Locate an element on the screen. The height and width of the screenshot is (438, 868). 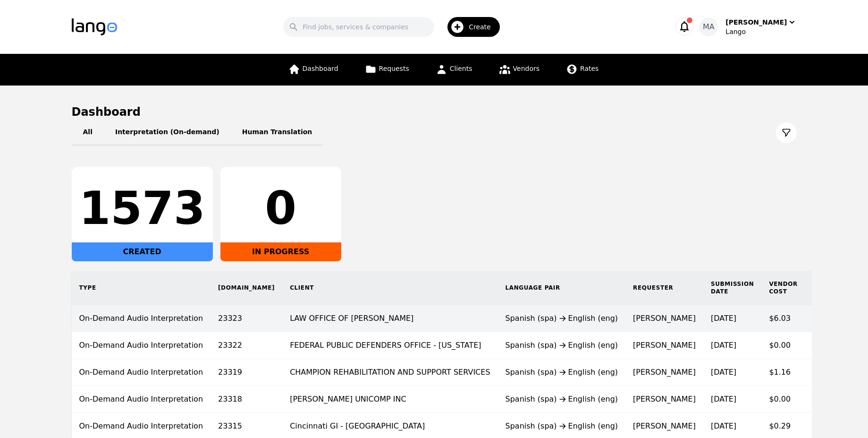
td: 23318 is located at coordinates (246, 399).